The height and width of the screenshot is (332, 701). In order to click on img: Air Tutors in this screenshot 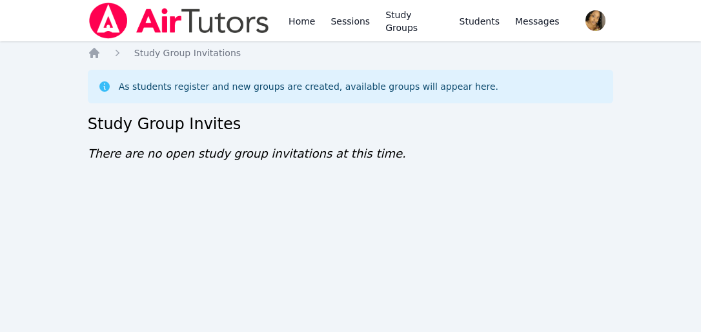, I will do `click(179, 21)`.